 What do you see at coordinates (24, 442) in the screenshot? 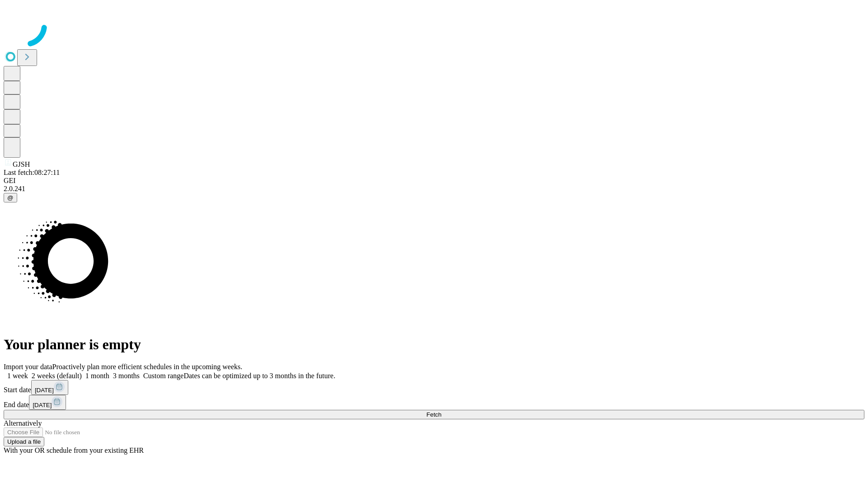
I see `button: Upload a file` at bounding box center [24, 442].